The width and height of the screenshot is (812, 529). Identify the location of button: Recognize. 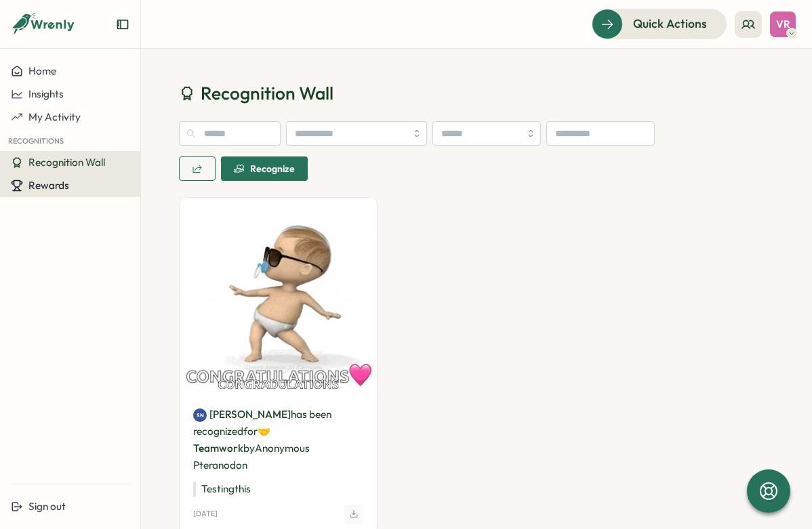
(264, 168).